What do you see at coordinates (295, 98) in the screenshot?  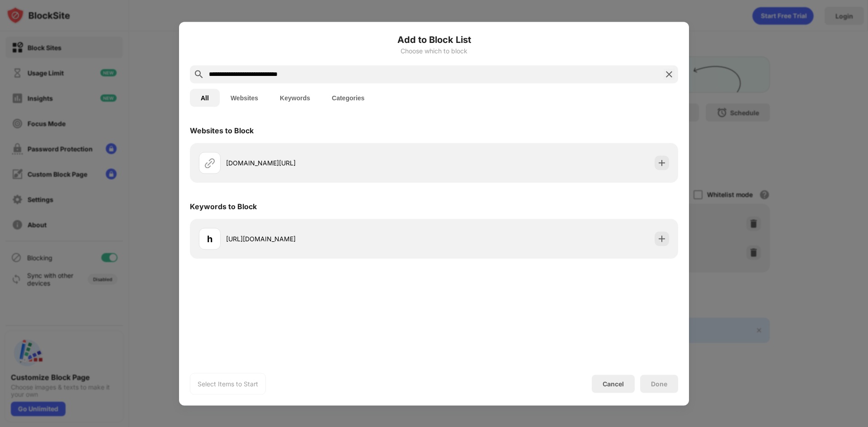 I see `button: Keywords` at bounding box center [295, 98].